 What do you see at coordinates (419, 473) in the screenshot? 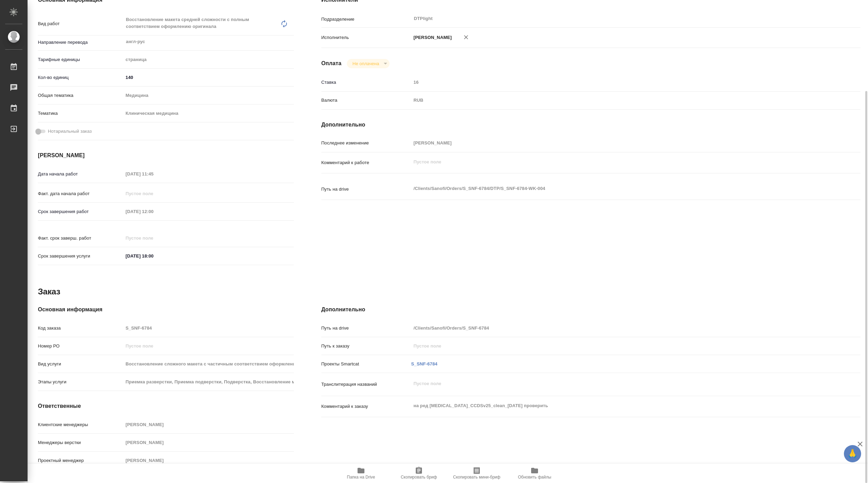
I see `button: Скопировать бриф` at bounding box center [419, 473].